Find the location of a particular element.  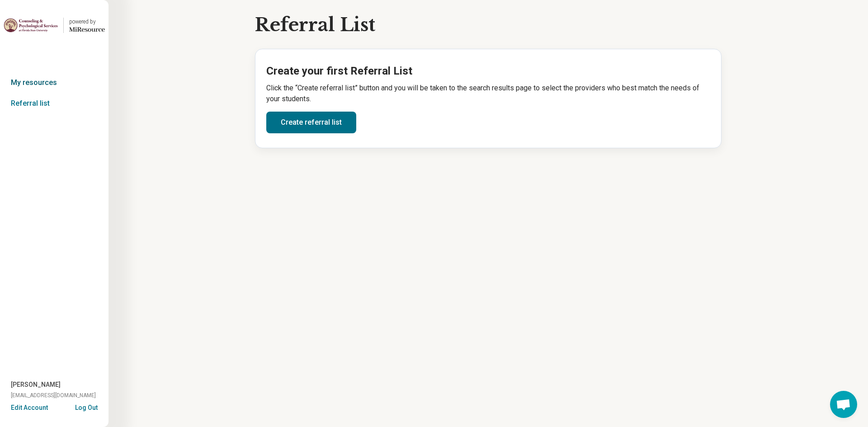

div: powered by is located at coordinates (87, 22).